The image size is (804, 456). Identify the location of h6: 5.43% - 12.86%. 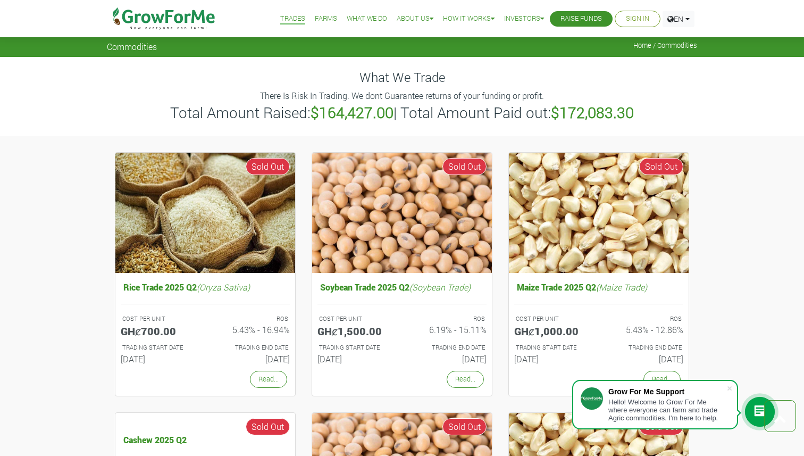
(645, 329).